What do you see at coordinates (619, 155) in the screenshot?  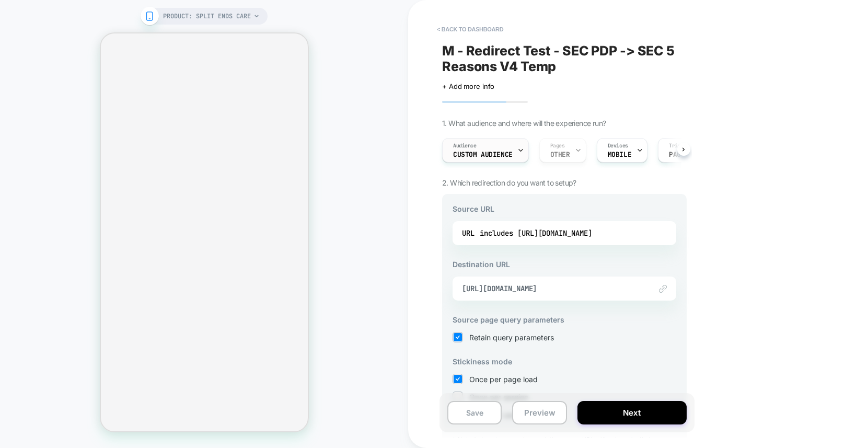 I see `span: MOBILE` at bounding box center [619, 155].